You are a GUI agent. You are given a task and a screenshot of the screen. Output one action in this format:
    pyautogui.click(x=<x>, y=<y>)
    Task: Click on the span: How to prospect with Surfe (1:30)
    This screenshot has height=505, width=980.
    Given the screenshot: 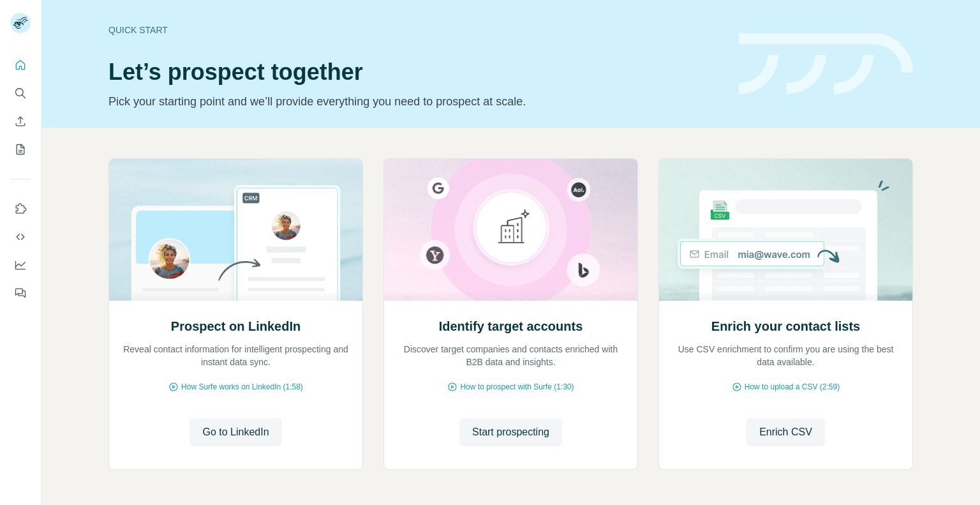 What is the action you would take?
    pyautogui.click(x=517, y=387)
    